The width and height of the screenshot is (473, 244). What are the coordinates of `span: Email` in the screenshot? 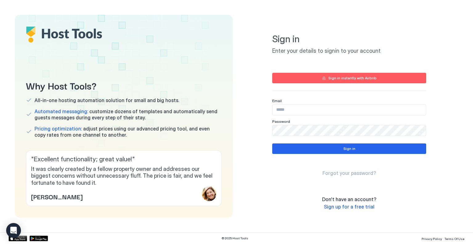 It's located at (277, 100).